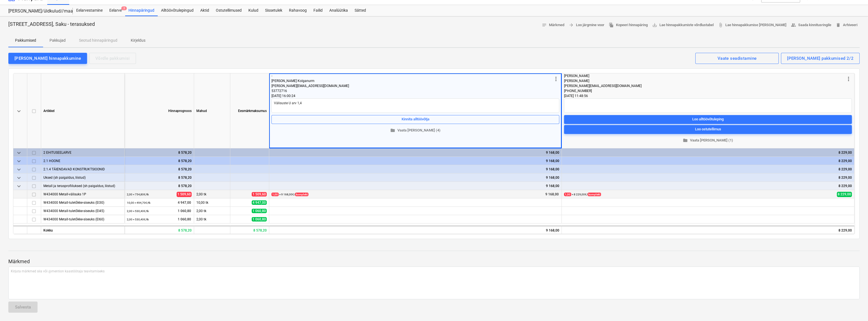 The height and width of the screenshot is (321, 868). I want to click on small: 10,00 × 494,70€ / tk, so click(138, 202).